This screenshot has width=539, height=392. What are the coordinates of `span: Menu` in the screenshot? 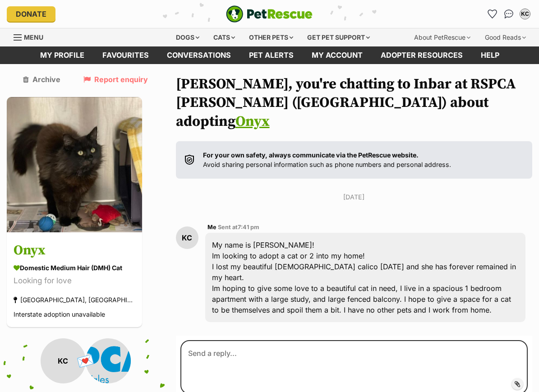 It's located at (34, 37).